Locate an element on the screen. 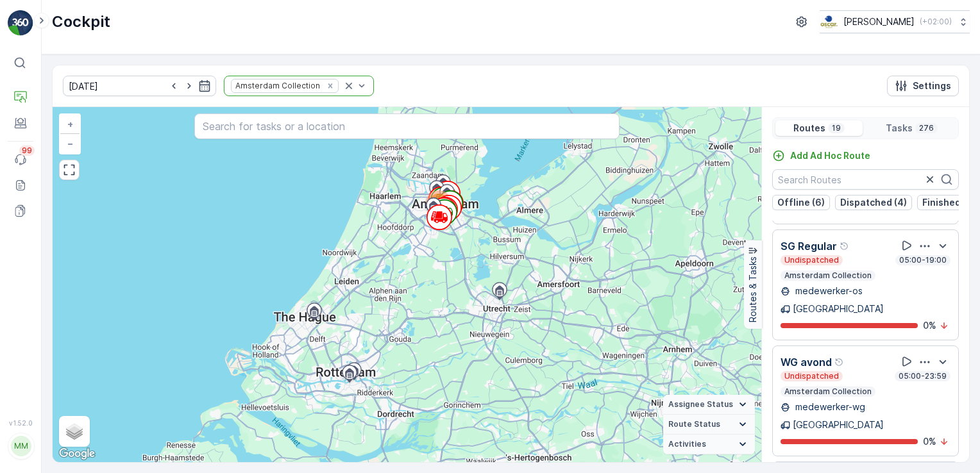  p: Routes & Tasks is located at coordinates (753, 290).